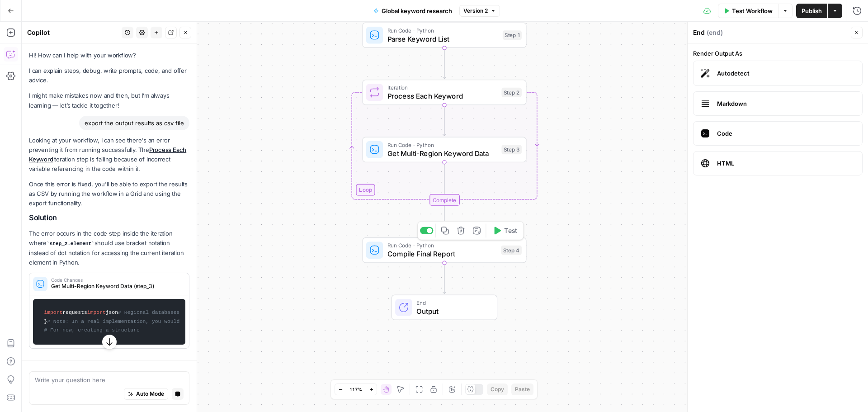 This screenshot has height=412, width=868. Describe the element at coordinates (356, 389) in the screenshot. I see `span: 117%` at that location.